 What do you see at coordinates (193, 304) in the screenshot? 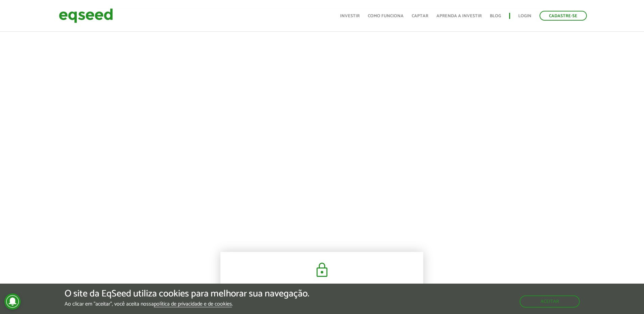
I see `a: política de privacidade e de cookies` at bounding box center [193, 304].